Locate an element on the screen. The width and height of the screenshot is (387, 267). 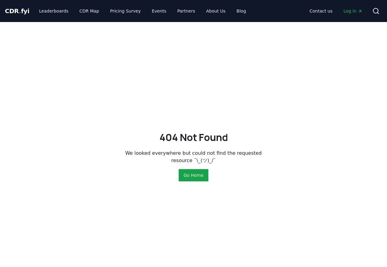
a: CDR.fyi is located at coordinates (17, 11).